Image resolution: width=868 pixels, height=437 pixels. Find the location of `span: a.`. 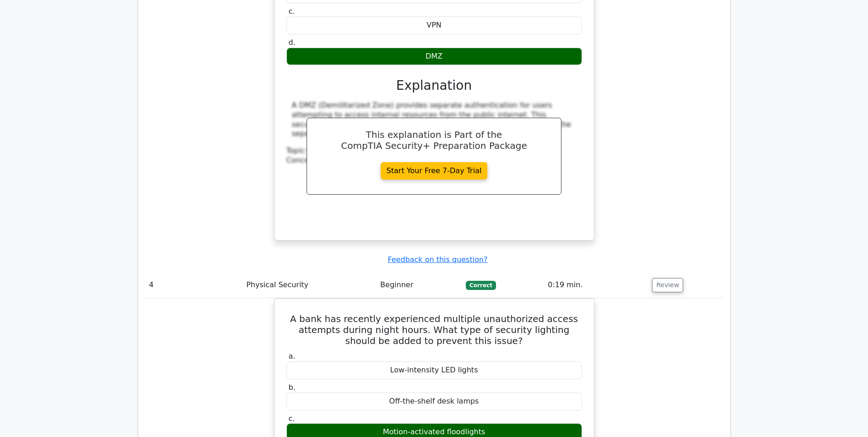

span: a. is located at coordinates (292, 356).